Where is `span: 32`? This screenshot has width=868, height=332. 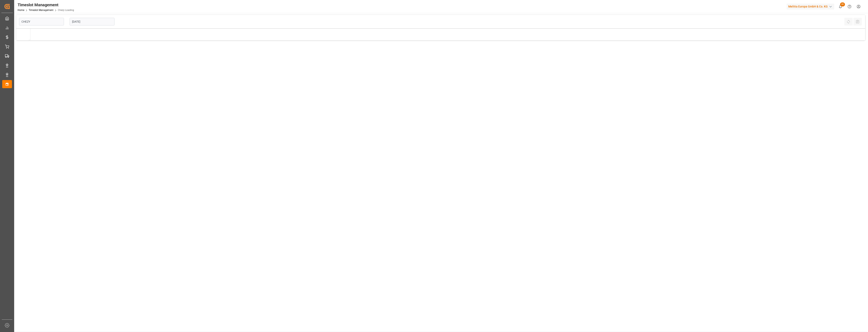 span: 32 is located at coordinates (842, 4).